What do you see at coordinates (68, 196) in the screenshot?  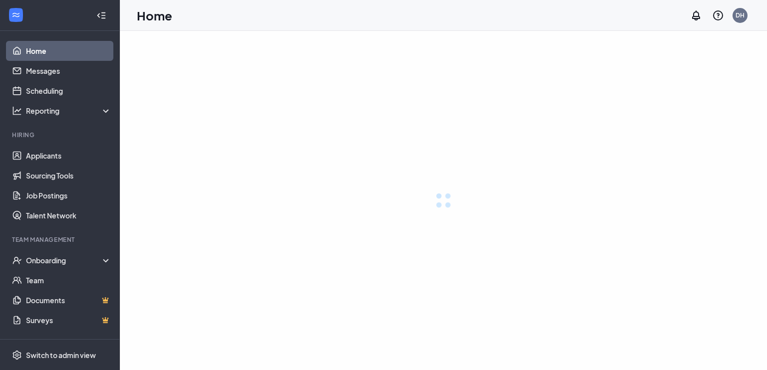 I see `a: Job Postings` at bounding box center [68, 196].